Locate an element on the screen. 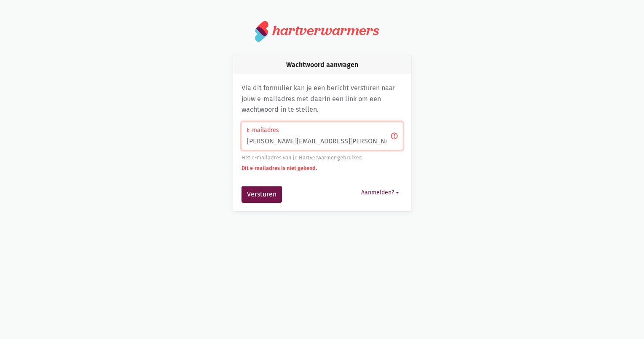 This screenshot has height=339, width=644. button: Versturen is located at coordinates (262, 195).